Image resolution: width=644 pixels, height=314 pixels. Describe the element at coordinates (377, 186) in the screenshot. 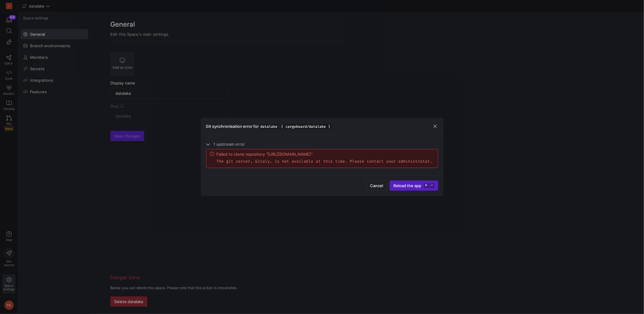

I see `span: Cancel` at that location.